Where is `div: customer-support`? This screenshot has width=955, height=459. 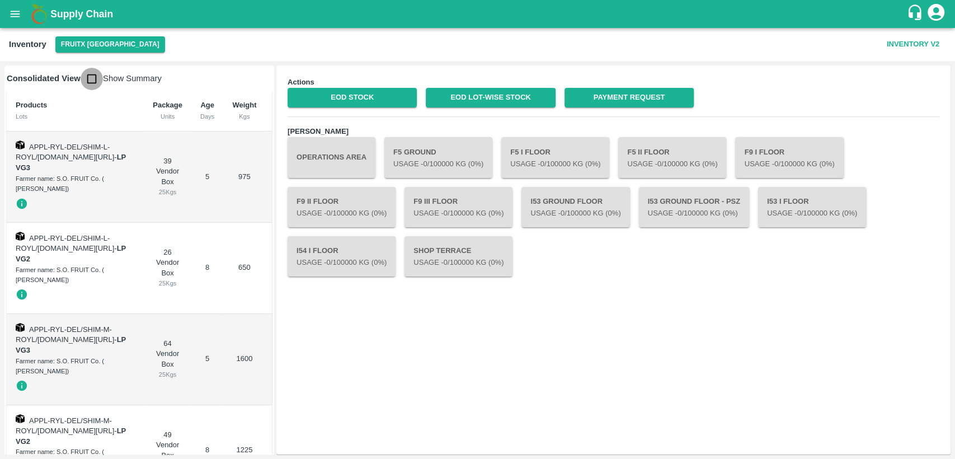
div: customer-support is located at coordinates (915, 14).